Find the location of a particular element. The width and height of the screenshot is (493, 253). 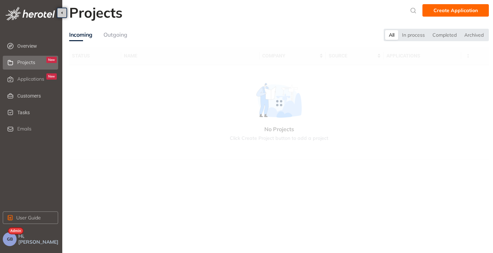

img: logo is located at coordinates (30, 13).